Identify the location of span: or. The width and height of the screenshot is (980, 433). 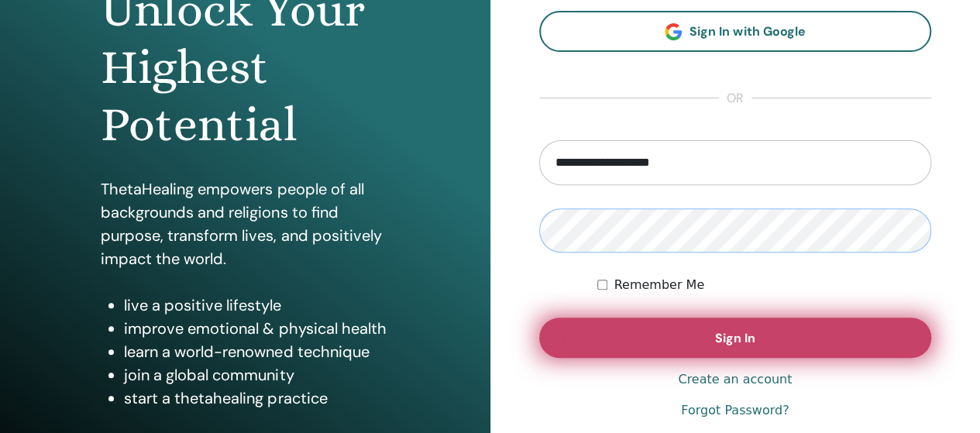
(736, 99).